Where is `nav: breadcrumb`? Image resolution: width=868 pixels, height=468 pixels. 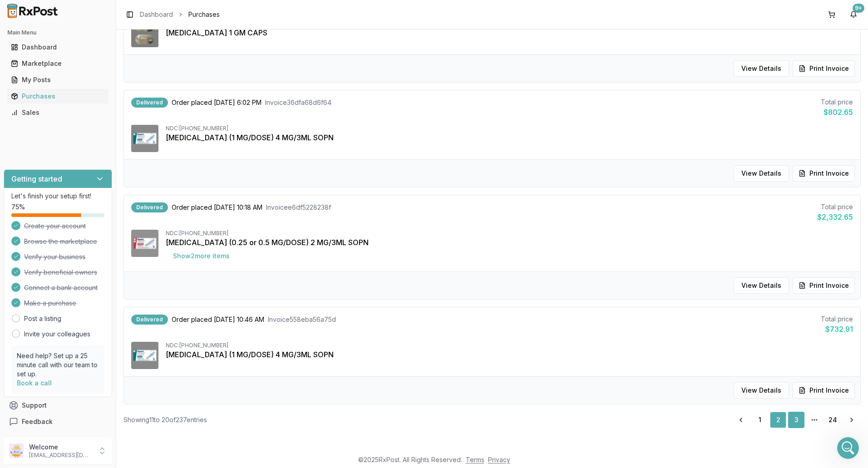 nav: breadcrumb is located at coordinates (179, 14).